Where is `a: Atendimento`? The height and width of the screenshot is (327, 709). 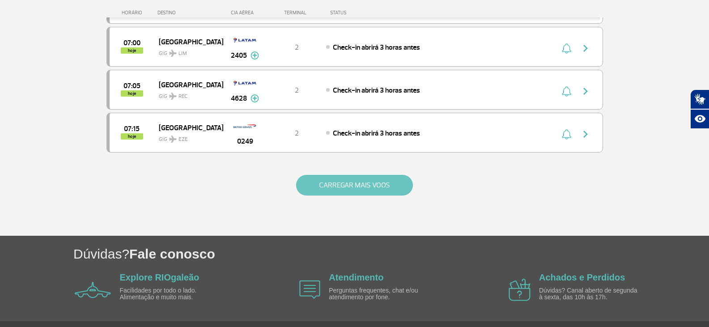
a: Atendimento is located at coordinates (356, 277).